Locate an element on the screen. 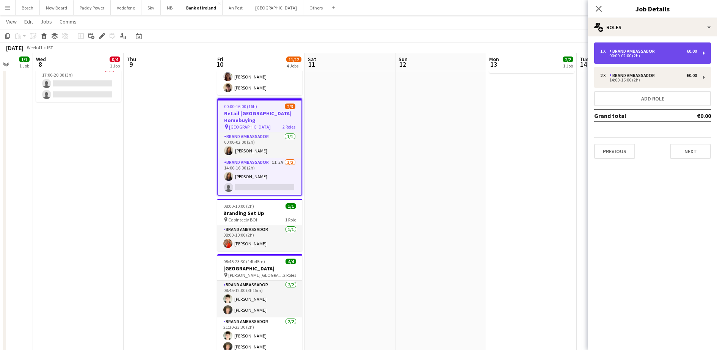 The width and height of the screenshot is (717, 350). span: Wed is located at coordinates (41, 59).